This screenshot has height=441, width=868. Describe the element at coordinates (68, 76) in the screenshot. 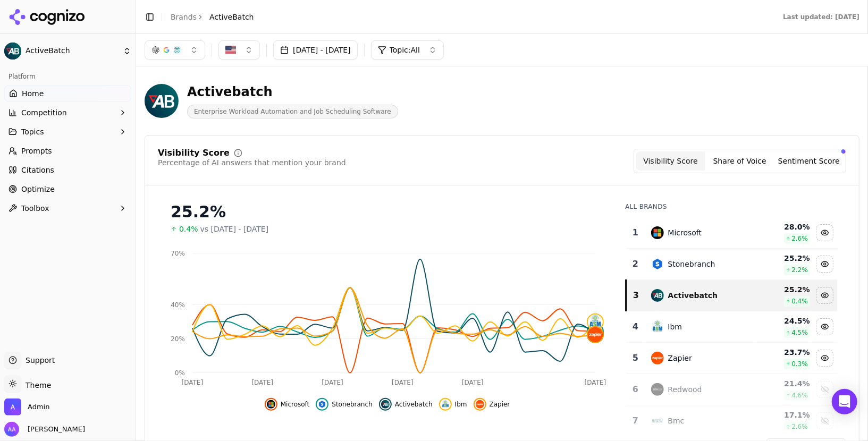

I see `div: Platform` at that location.